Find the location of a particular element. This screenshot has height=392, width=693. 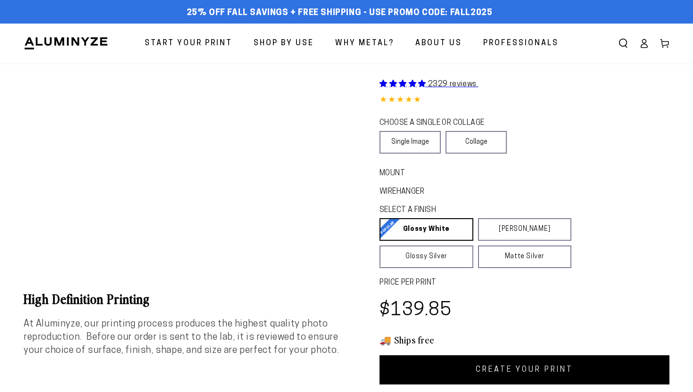

a: Single Image is located at coordinates (410, 142).